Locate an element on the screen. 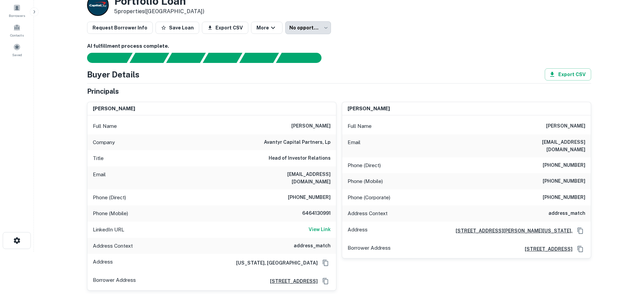 This screenshot has width=644, height=294. span: Saved is located at coordinates (17, 55).